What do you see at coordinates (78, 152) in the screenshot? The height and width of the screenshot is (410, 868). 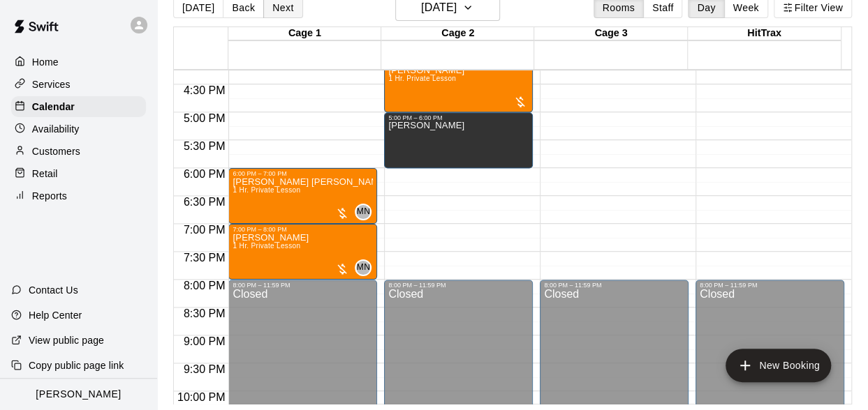 I see `a: Customers` at bounding box center [78, 152].